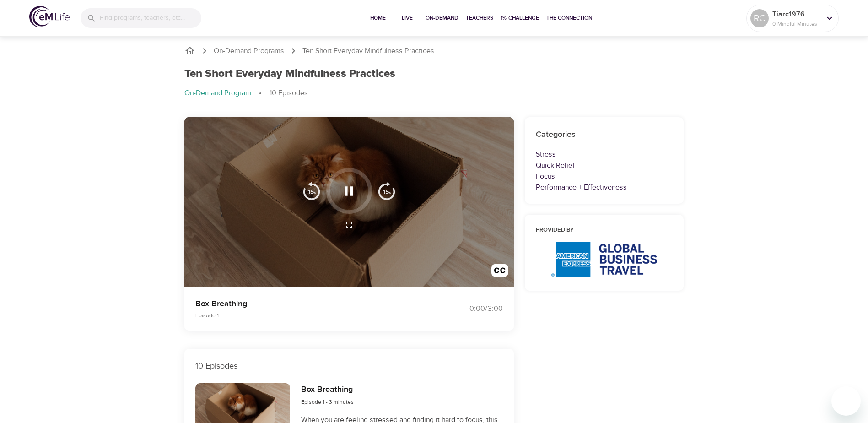 The width and height of the screenshot is (868, 423). What do you see at coordinates (249, 51) in the screenshot?
I see `p: On-Demand Programs` at bounding box center [249, 51].